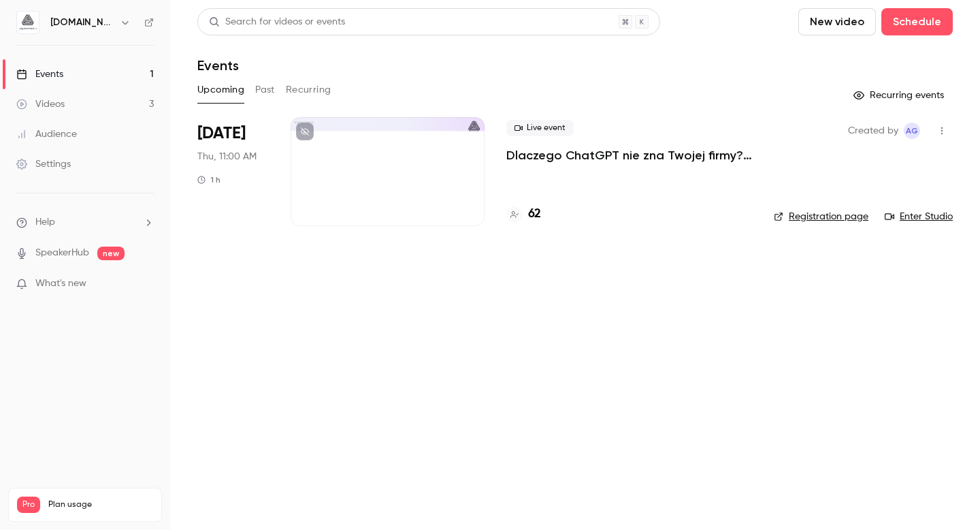 Image resolution: width=980 pixels, height=530 pixels. What do you see at coordinates (912, 131) in the screenshot?
I see `span: Aleksandra Grabarska` at bounding box center [912, 131].